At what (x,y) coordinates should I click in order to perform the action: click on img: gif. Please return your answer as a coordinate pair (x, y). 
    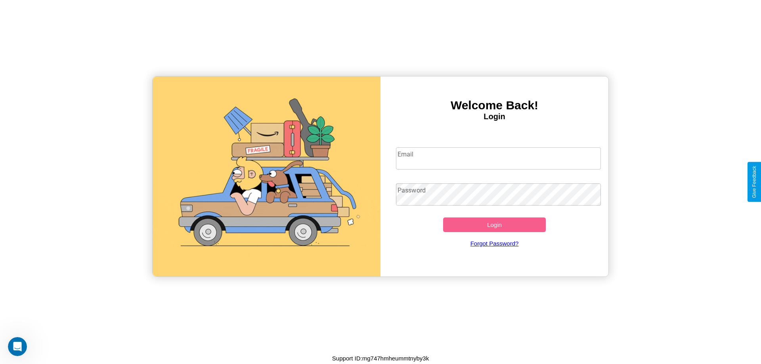
    Looking at the image, I should click on (266, 176).